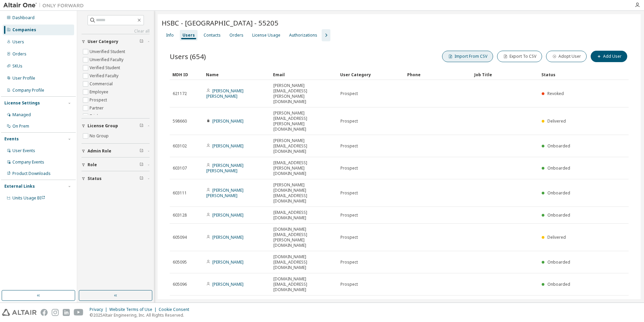 The height and width of the screenshot is (322, 644). Describe the element at coordinates (505, 74) in the screenshot. I see `div: Job Title` at that location.